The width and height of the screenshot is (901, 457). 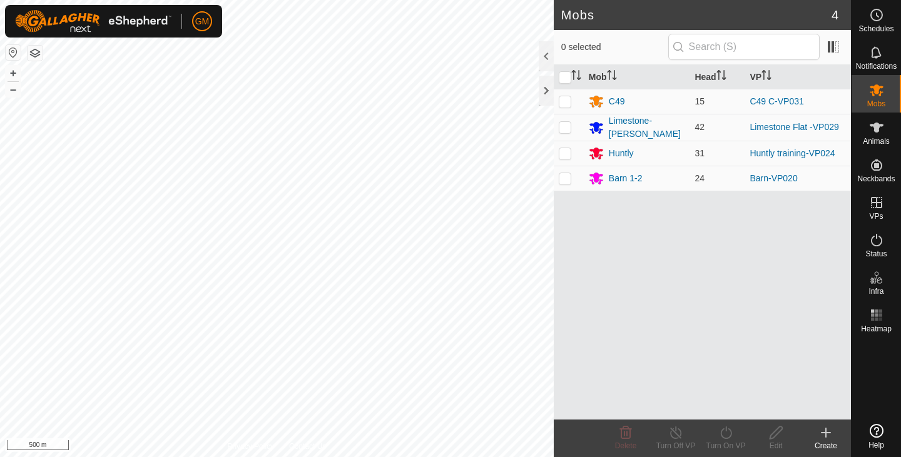 I want to click on span: Heatmap, so click(x=876, y=329).